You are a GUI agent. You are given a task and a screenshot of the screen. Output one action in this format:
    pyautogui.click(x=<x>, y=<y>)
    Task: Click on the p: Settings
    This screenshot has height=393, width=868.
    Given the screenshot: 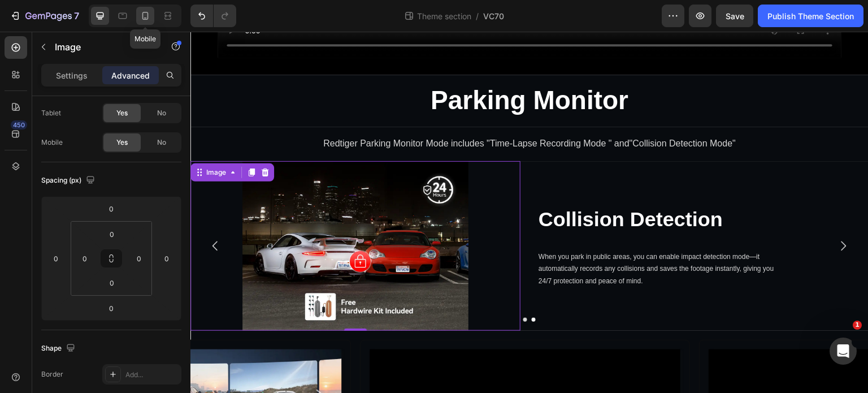 What is the action you would take?
    pyautogui.click(x=72, y=75)
    